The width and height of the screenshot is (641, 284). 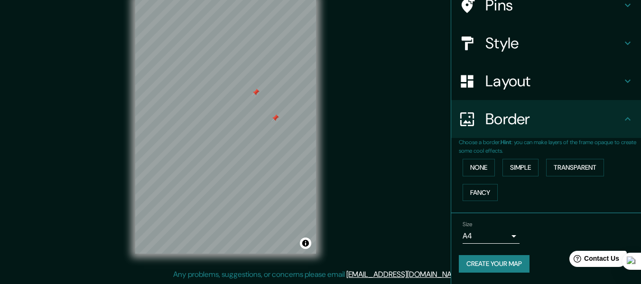 I want to click on div: A4, so click(x=491, y=236).